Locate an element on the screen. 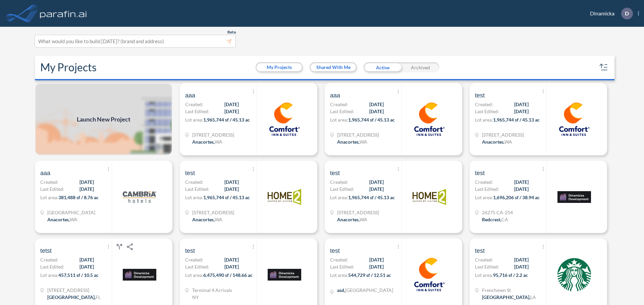 The width and height of the screenshot is (644, 305). span: LA is located at coordinates (533, 297).